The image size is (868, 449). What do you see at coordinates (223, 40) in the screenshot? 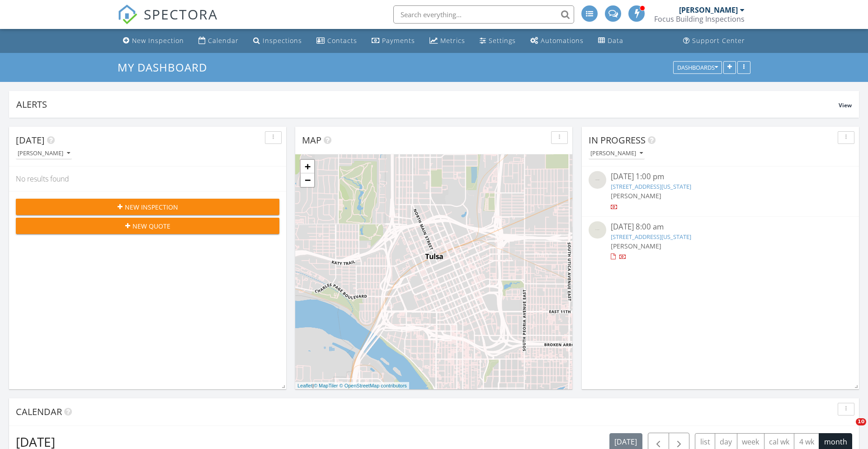
I see `div: Calendar` at bounding box center [223, 40].